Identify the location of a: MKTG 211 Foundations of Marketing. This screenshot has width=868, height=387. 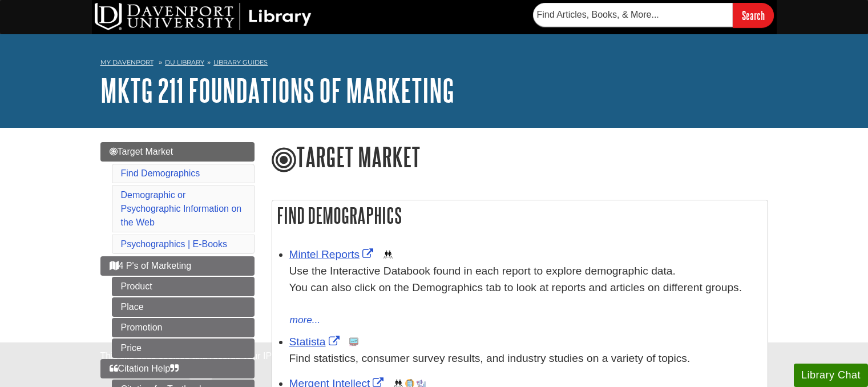
(277, 90).